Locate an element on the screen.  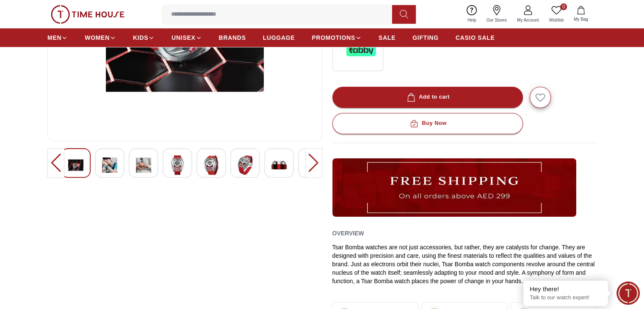
div: Buy Now is located at coordinates (427, 123).